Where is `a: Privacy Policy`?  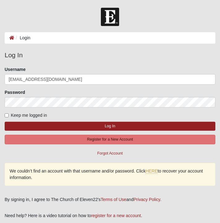 a: Privacy Policy is located at coordinates (147, 199).